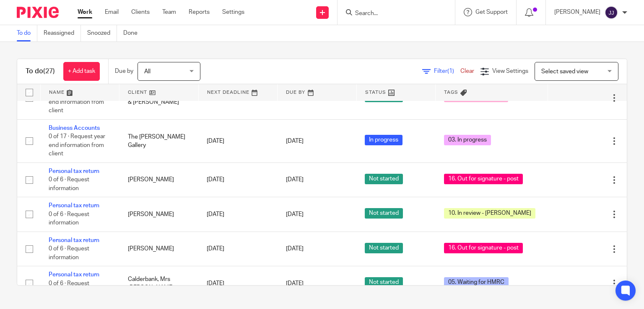 The height and width of the screenshot is (309, 644). I want to click on a: Settings, so click(233, 12).